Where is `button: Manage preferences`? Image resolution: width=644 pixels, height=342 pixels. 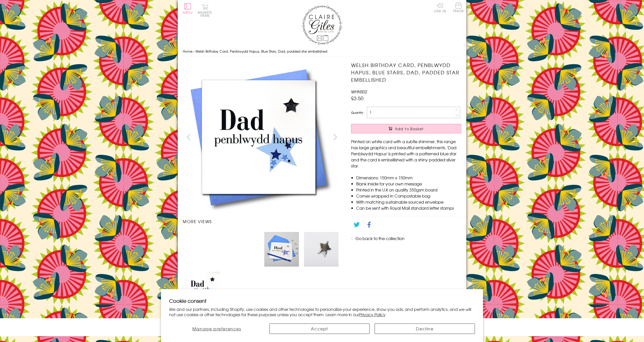 button: Manage preferences is located at coordinates (217, 328).